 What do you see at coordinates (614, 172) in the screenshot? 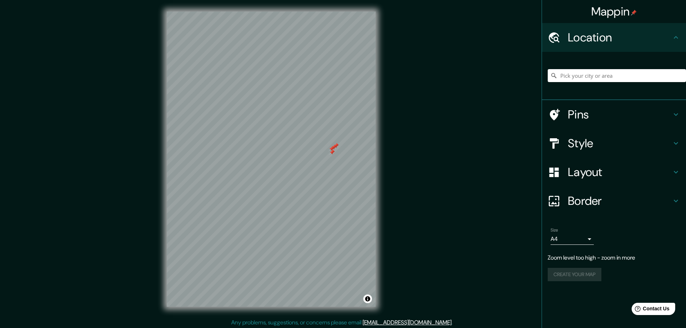
I see `div: Layout` at bounding box center [614, 172].